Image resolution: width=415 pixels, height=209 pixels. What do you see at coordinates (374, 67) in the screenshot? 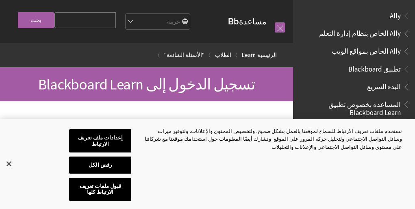
I see `span: تطبيق Blackboard` at bounding box center [374, 67].